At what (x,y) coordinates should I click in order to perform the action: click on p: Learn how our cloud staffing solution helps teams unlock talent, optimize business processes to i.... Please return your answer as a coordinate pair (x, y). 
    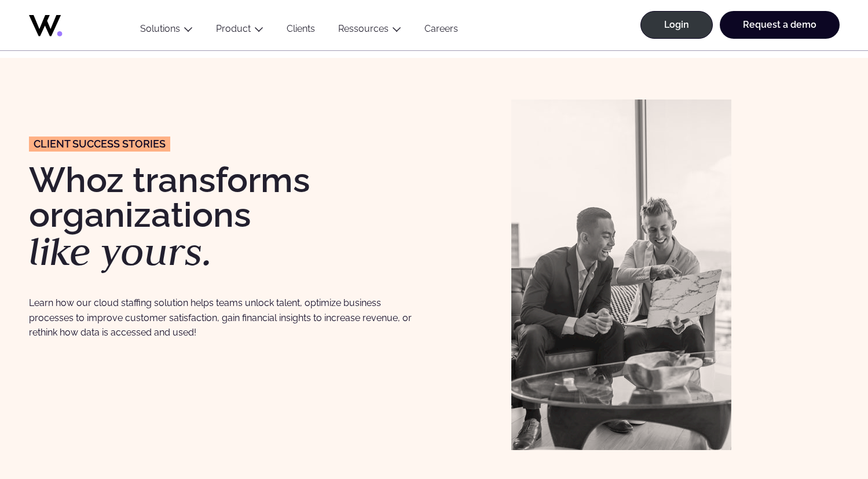
    Looking at the image, I should click on (226, 318).